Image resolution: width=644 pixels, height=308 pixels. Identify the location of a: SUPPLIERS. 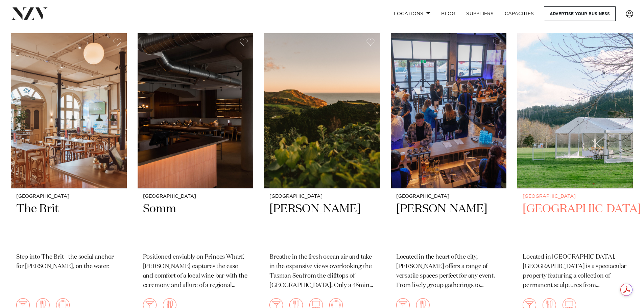
(479, 14).